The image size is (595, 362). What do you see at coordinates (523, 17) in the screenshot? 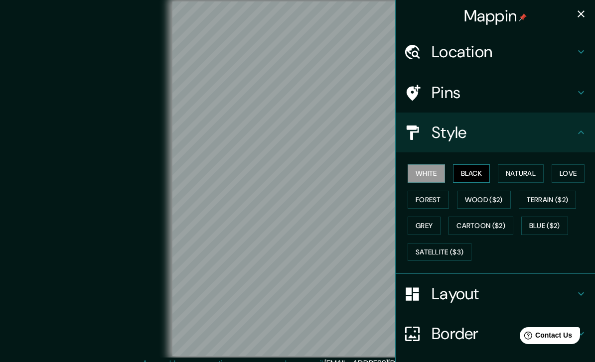
I see `img: pin-icon.png` at bounding box center [523, 17].